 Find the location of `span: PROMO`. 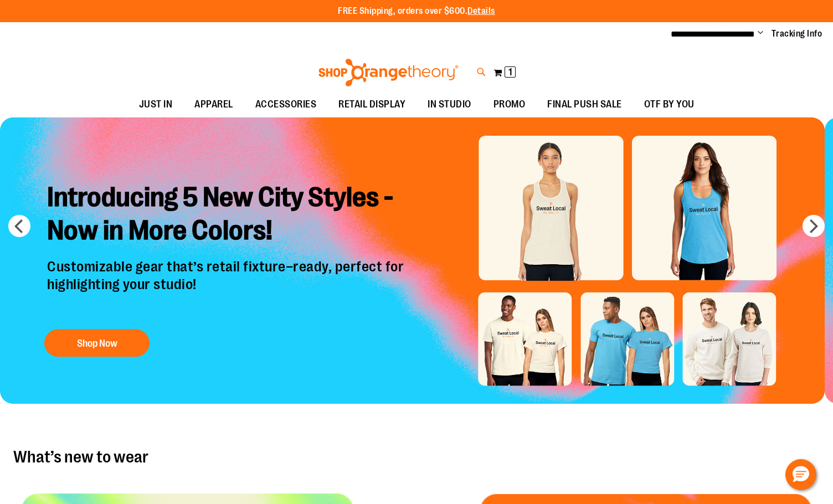

span: PROMO is located at coordinates (509, 104).